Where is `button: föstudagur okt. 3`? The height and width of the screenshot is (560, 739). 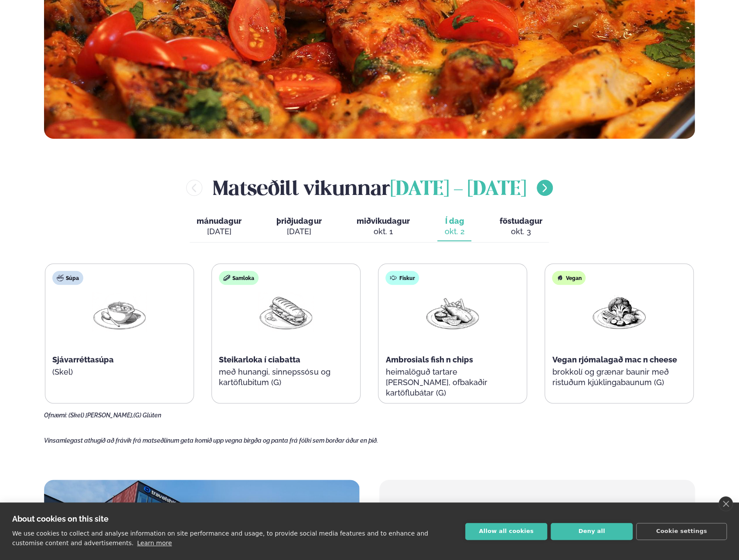
button: föstudagur okt. 3 is located at coordinates (521, 226).